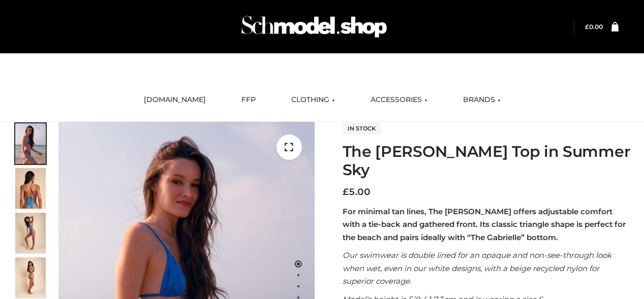 The image size is (644, 299). What do you see at coordinates (31, 233) in the screenshot?
I see `img: 4.Alex-top_CN-1-1-2.jpg` at bounding box center [31, 233].